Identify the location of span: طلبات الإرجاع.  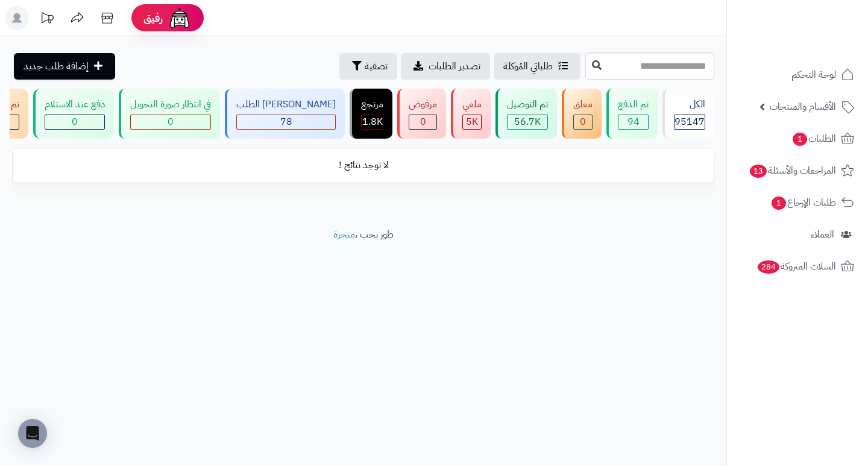
(803, 202).